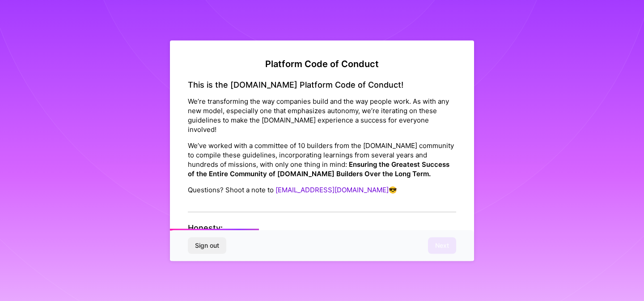  I want to click on p: Questions? Shoot a note to 😎, so click(322, 190).